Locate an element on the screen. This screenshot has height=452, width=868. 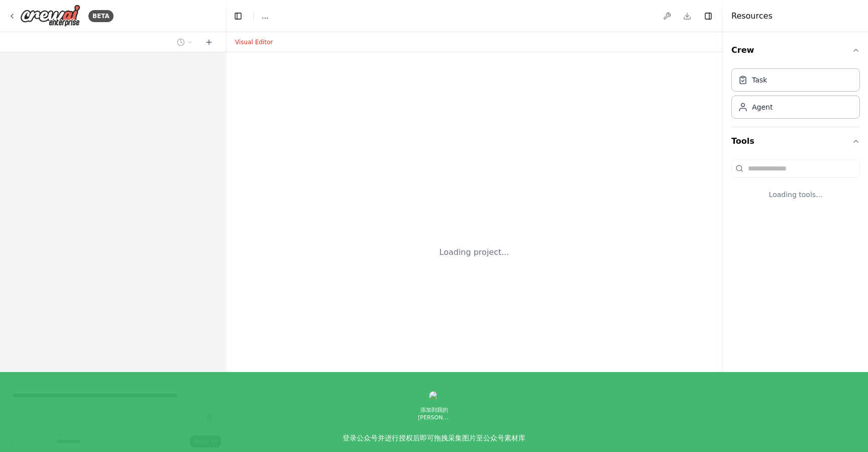
button: Hide right sidebar is located at coordinates (708, 16).